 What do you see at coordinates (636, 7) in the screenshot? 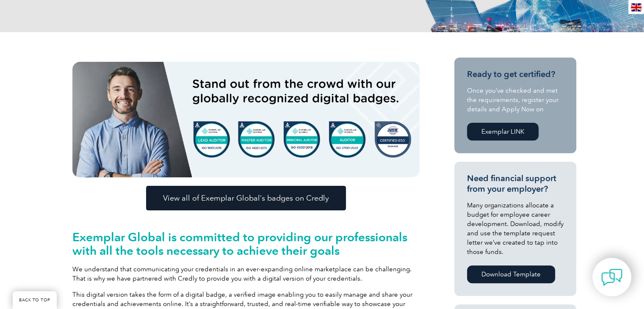
I see `img: en` at bounding box center [636, 7].